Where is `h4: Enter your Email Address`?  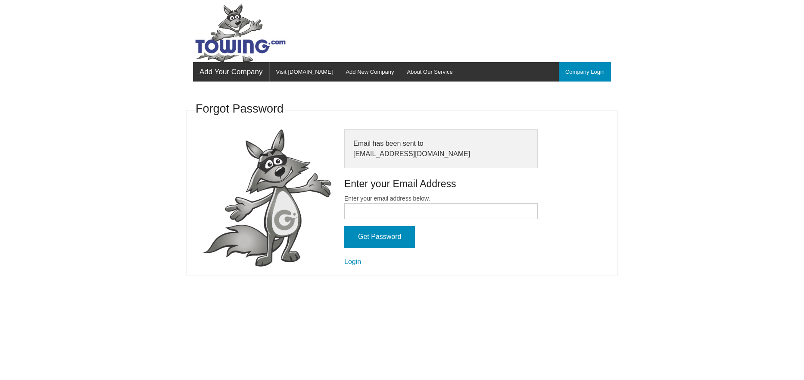 h4: Enter your Email Address is located at coordinates (441, 184).